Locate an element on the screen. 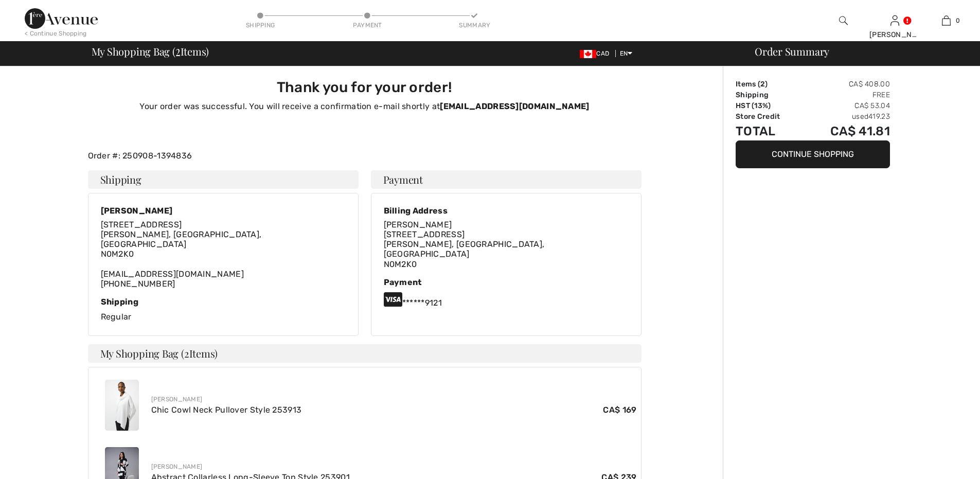 The width and height of the screenshot is (980, 479). div: Order #: 250908-1394836 is located at coordinates (365, 156).